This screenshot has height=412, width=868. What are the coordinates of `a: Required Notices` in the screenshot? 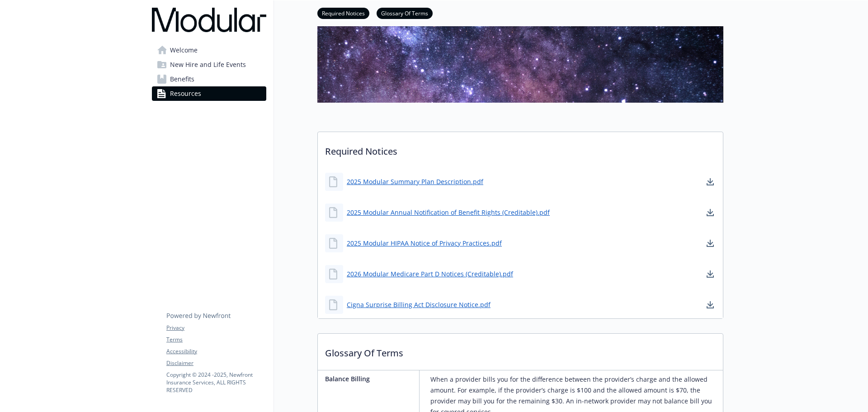 It's located at (343, 12).